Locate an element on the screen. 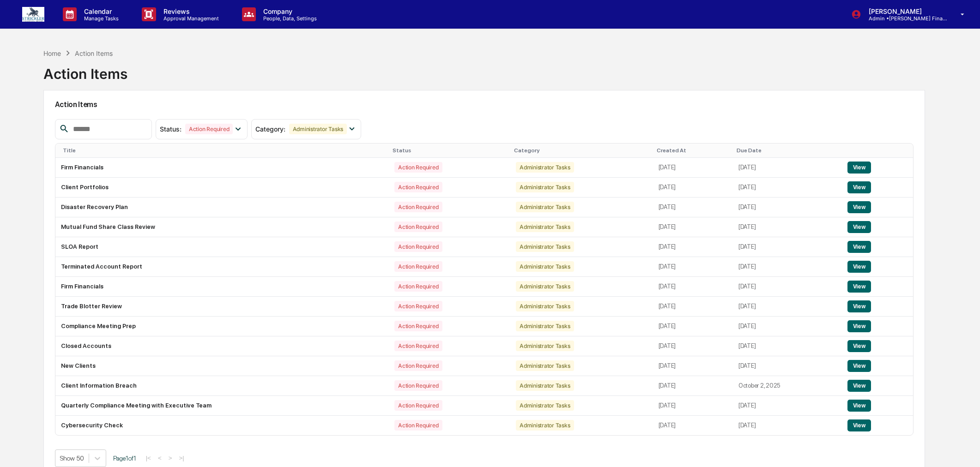 The image size is (980, 467). td: October 2, 2025 is located at coordinates (788, 386).